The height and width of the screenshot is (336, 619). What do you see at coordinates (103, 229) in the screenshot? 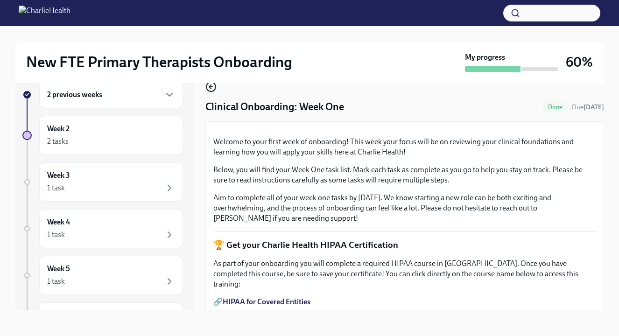
I see `a: Week 41 task` at bounding box center [103, 229].